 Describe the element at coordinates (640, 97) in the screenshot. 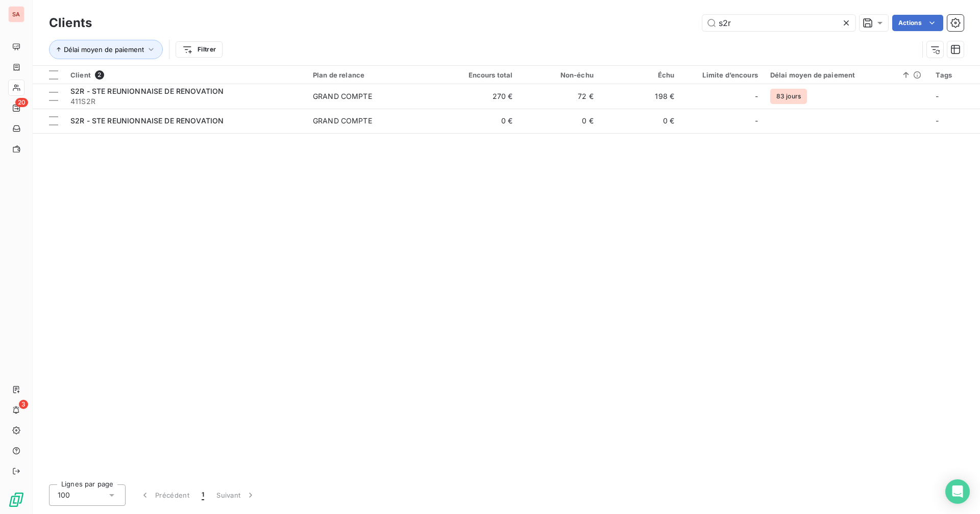

I see `td: 198 €` at that location.